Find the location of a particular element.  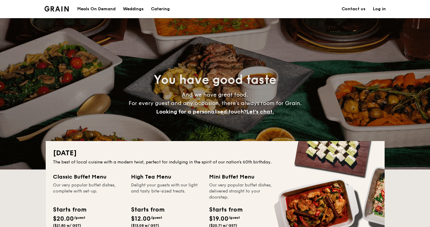

div: Our very popular buffet dishes, delivered straight to your doorstep. is located at coordinates (244, 191).